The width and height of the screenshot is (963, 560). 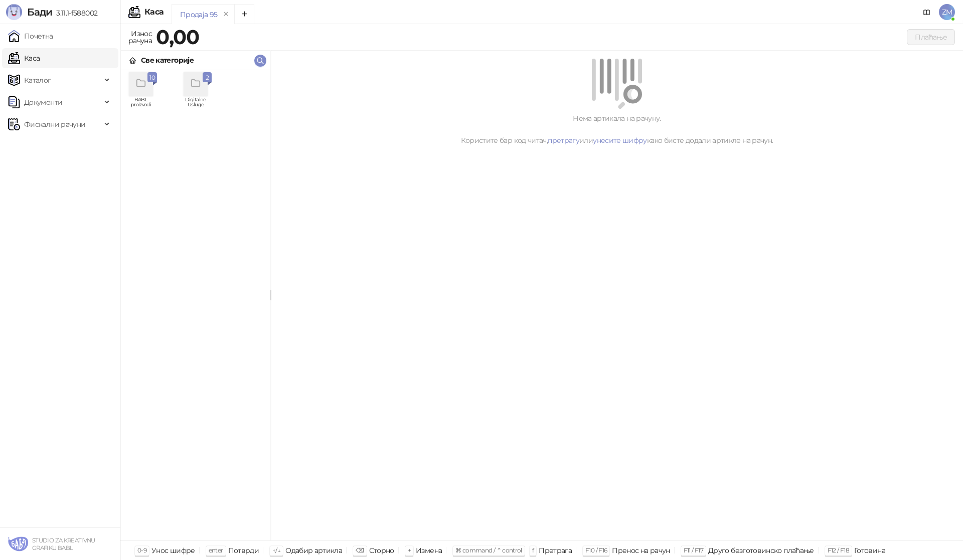 I want to click on div: Износ рачуна, so click(x=140, y=37).